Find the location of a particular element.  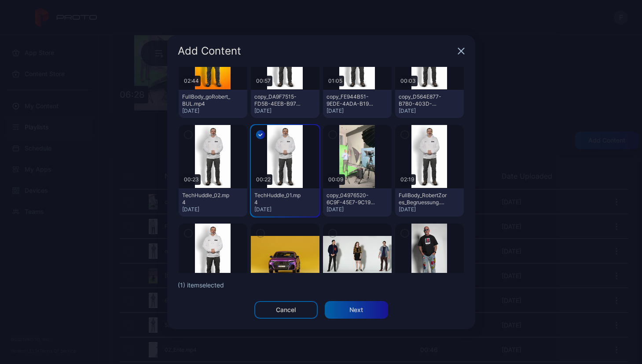

div: Cancel is located at coordinates (285, 309).